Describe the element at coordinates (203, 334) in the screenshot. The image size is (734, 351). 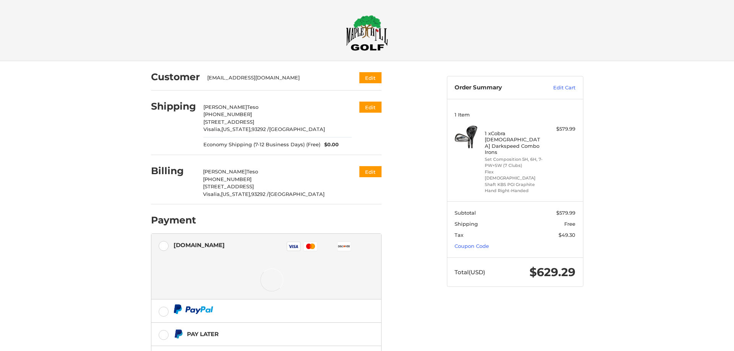
I see `div: Pay Later` at that location.